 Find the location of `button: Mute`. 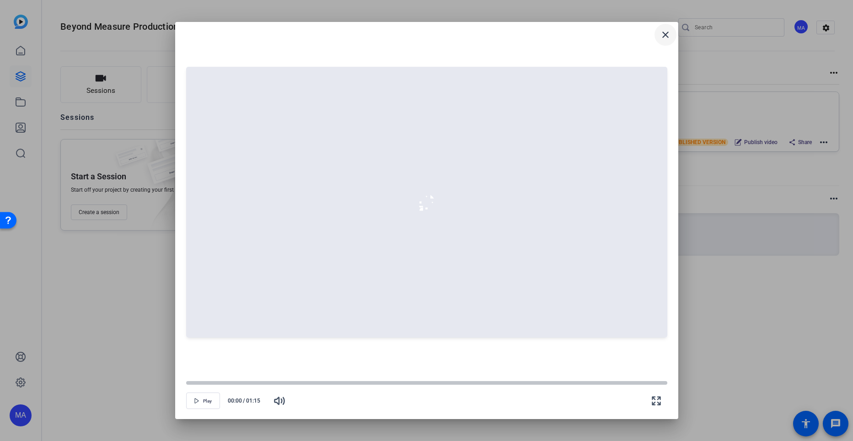

button: Mute is located at coordinates (280, 401).